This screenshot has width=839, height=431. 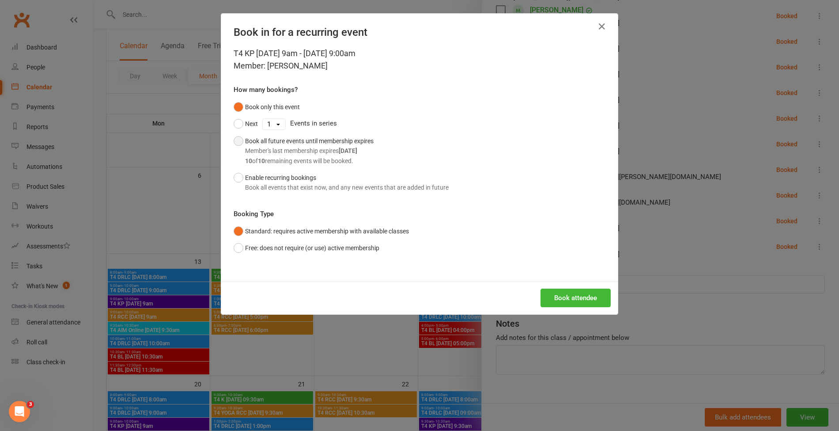 I want to click on button: Book only this event, so click(x=267, y=107).